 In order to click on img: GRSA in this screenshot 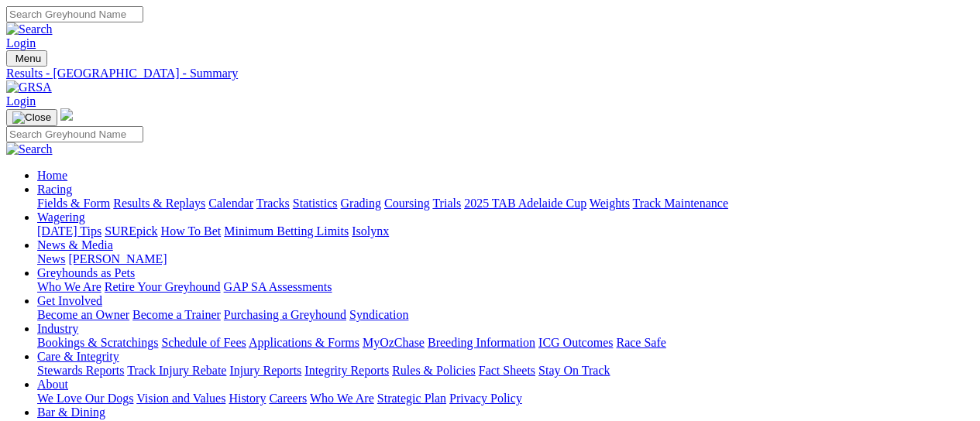, I will do `click(29, 88)`.